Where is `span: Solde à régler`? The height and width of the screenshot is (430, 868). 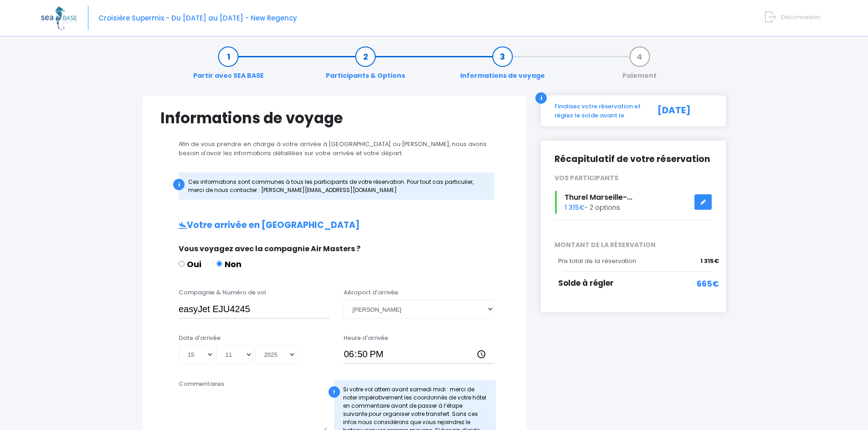
span: Solde à régler is located at coordinates (586, 284).